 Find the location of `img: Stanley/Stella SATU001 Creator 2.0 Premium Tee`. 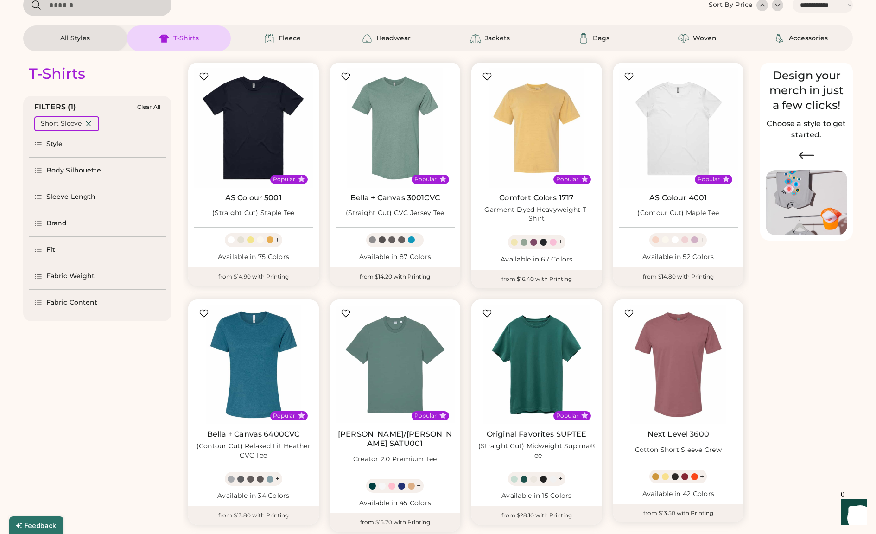

img: Stanley/Stella SATU001 Creator 2.0 Premium Tee is located at coordinates (395, 365).